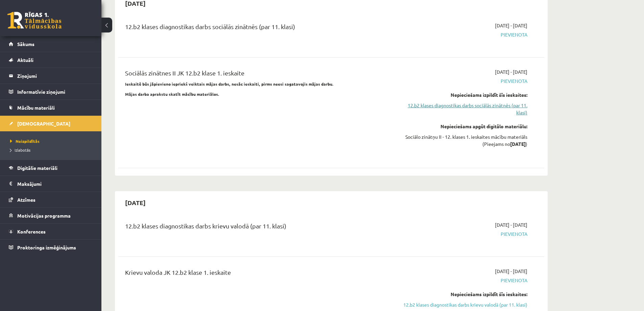 The height and width of the screenshot is (311, 644). I want to click on a: Proktoringa izmēģinājums, so click(51, 247).